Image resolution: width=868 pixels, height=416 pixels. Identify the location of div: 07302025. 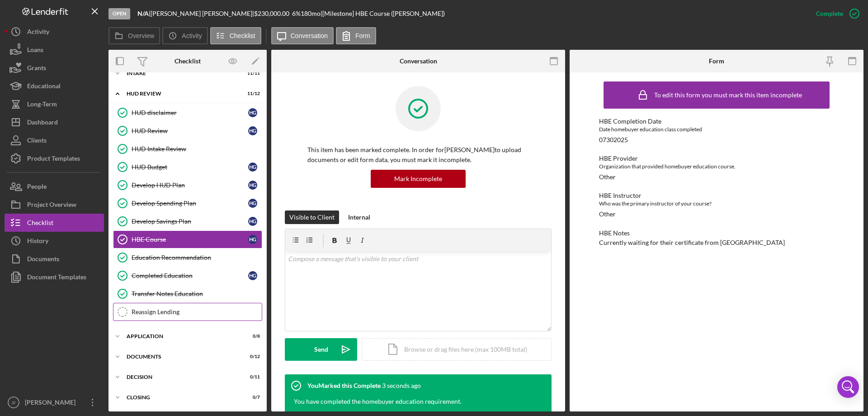
(614, 140).